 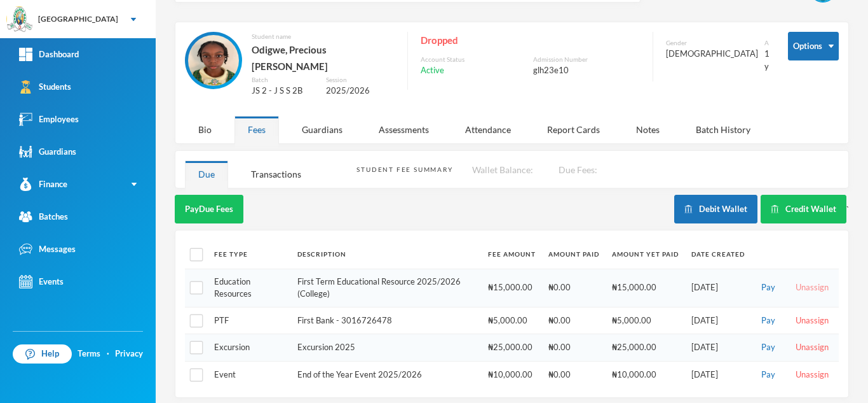 What do you see at coordinates (284, 79) in the screenshot?
I see `div: Batch` at bounding box center [284, 79].